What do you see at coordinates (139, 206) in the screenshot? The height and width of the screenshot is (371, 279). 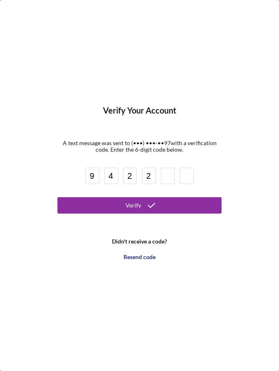 I see `button: Verify` at bounding box center [139, 206].